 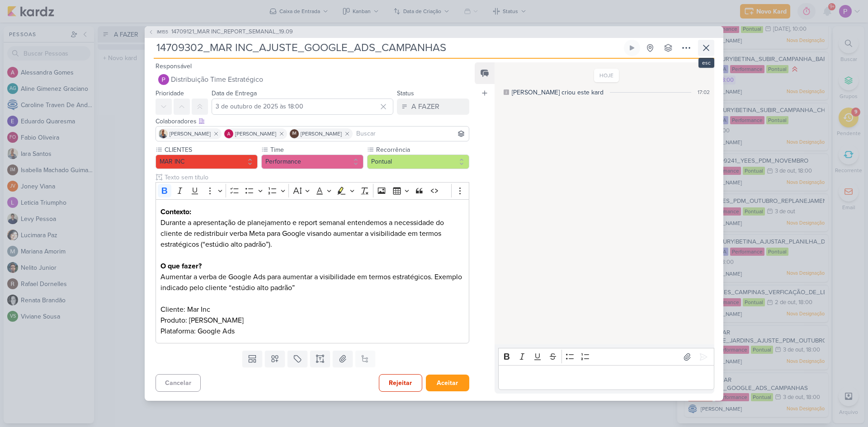 What do you see at coordinates (211, 149) in the screenshot?
I see `label: CLIENTES` at bounding box center [211, 149].